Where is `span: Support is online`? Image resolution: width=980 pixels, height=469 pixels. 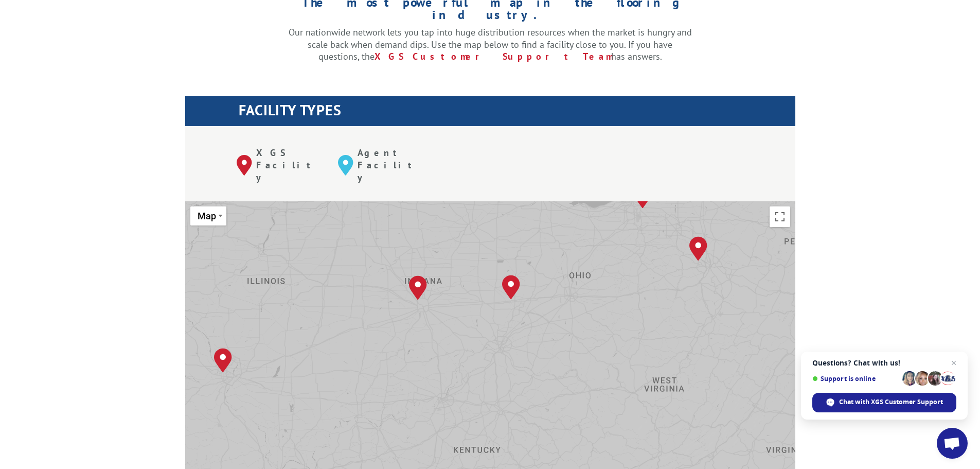
span: Support is online is located at coordinates (855, 378).